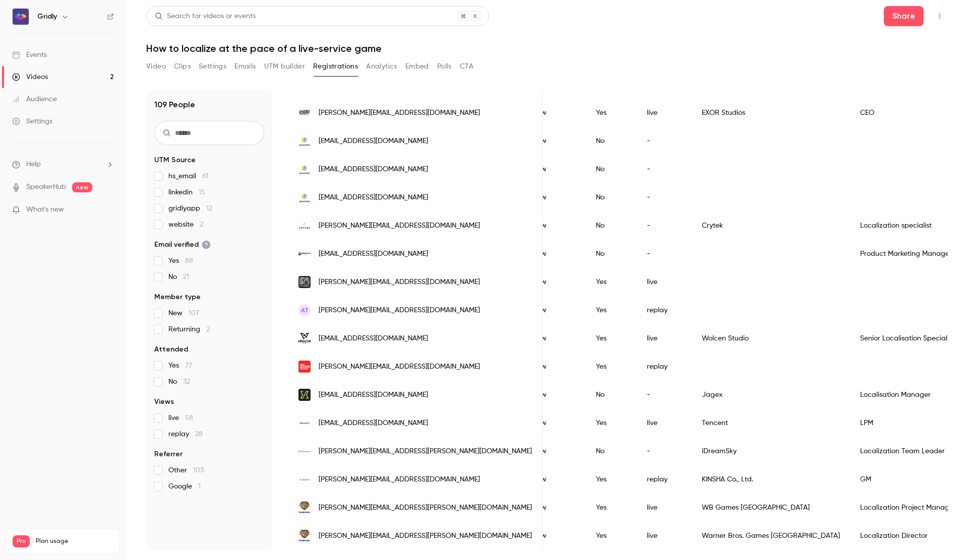 Image resolution: width=968 pixels, height=560 pixels. I want to click on span: linkedin, so click(186, 193).